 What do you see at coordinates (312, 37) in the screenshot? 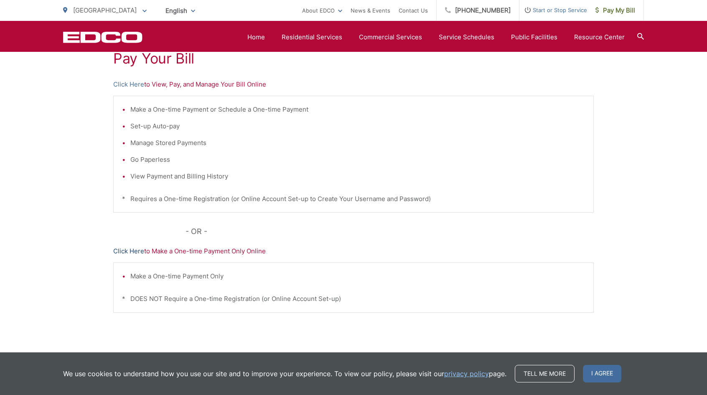
I see `a: Residential Services` at bounding box center [312, 37].